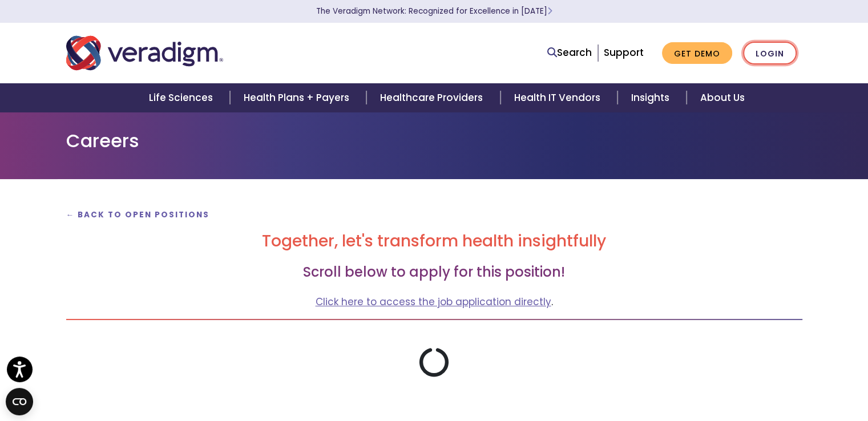  Describe the element at coordinates (696, 53) in the screenshot. I see `a: Get Demo` at that location.